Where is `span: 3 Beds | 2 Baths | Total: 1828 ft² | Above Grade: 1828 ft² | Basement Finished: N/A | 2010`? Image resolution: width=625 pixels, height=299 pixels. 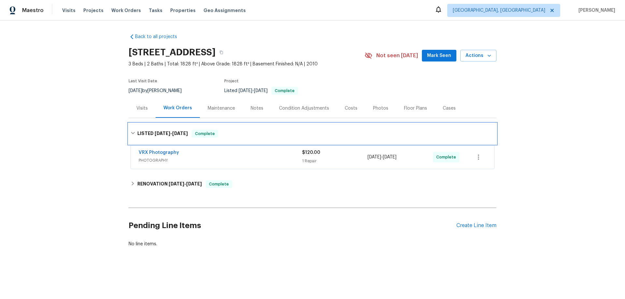 span: 3 Beds | 2 Baths | Total: 1828 ft² | Above Grade: 1828 ft² | Basement Finished: N/A | 2010 is located at coordinates (247, 64).